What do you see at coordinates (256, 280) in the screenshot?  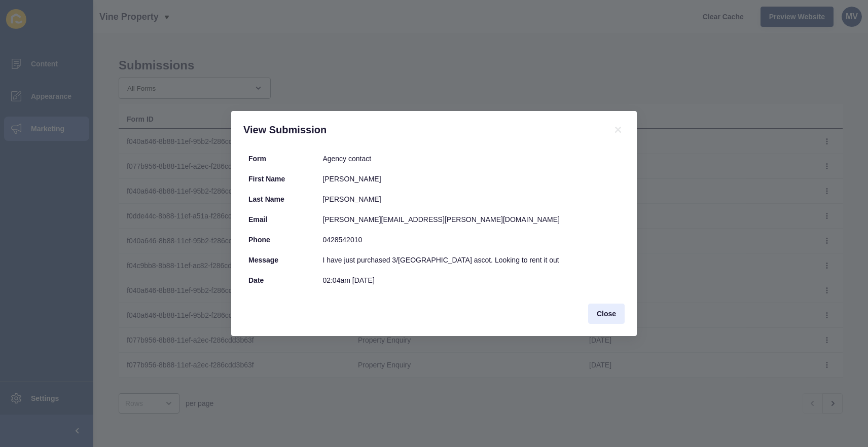 I see `b: Date` at bounding box center [256, 280].